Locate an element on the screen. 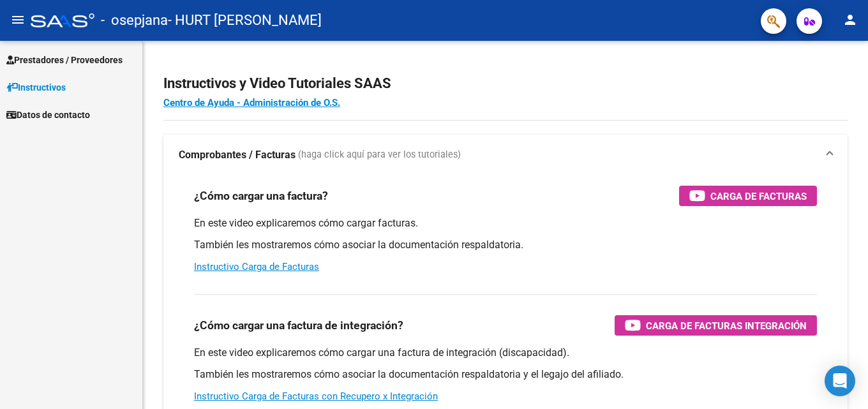 This screenshot has height=409, width=868. a: Instructivo Carga de Facturas is located at coordinates (257, 267).